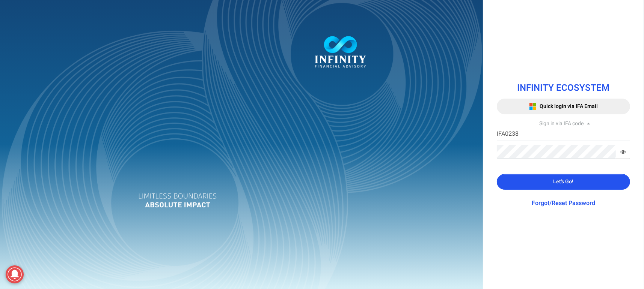 The height and width of the screenshot is (289, 644). What do you see at coordinates (563, 203) in the screenshot?
I see `a: Forgot/Reset Password` at bounding box center [563, 203].